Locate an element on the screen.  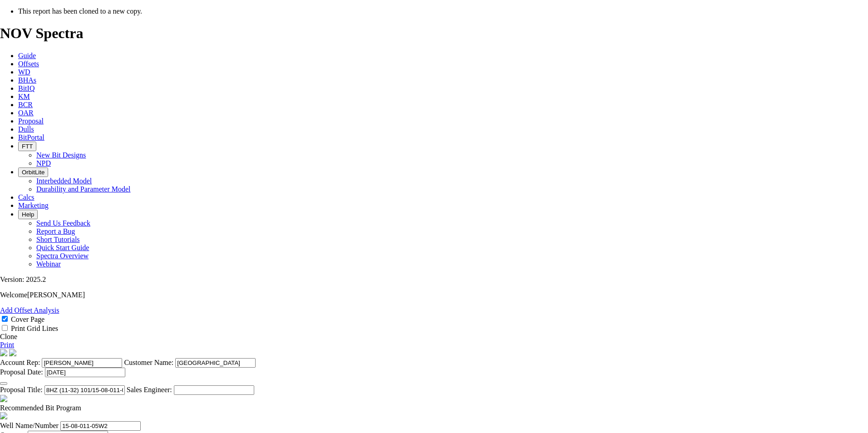
a: KM is located at coordinates (24, 96).